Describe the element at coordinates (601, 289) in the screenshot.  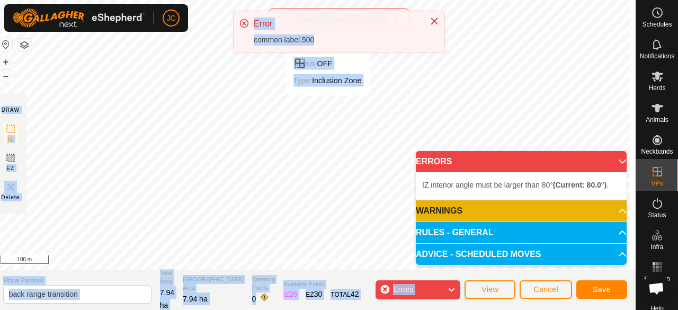
I see `span: Save` at that location.